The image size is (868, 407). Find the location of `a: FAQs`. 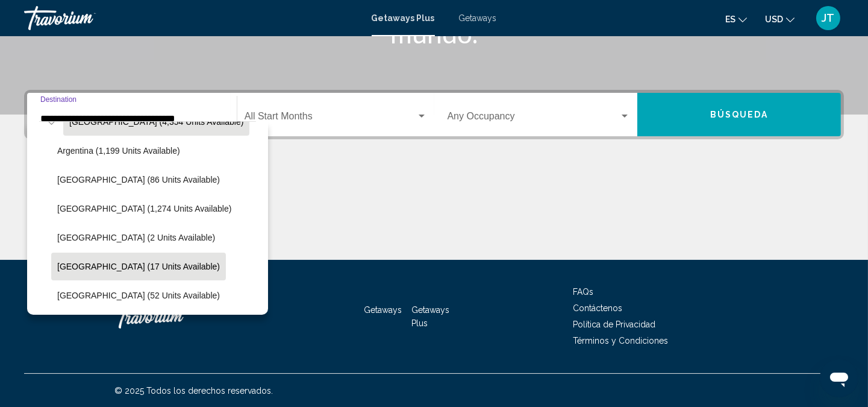

a: FAQs is located at coordinates (583, 292).